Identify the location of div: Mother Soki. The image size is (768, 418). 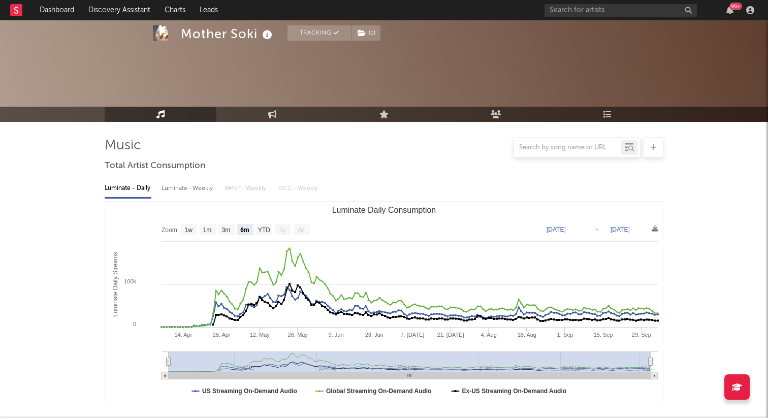
(228, 34).